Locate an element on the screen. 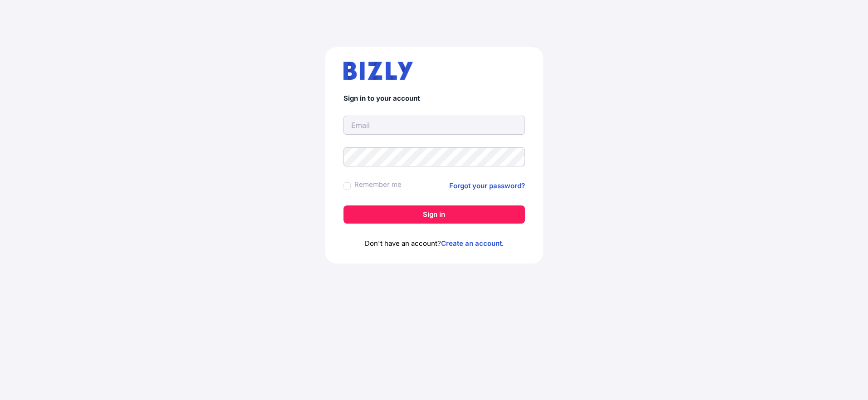 The image size is (868, 400). p: Don't have an account? . is located at coordinates (434, 244).